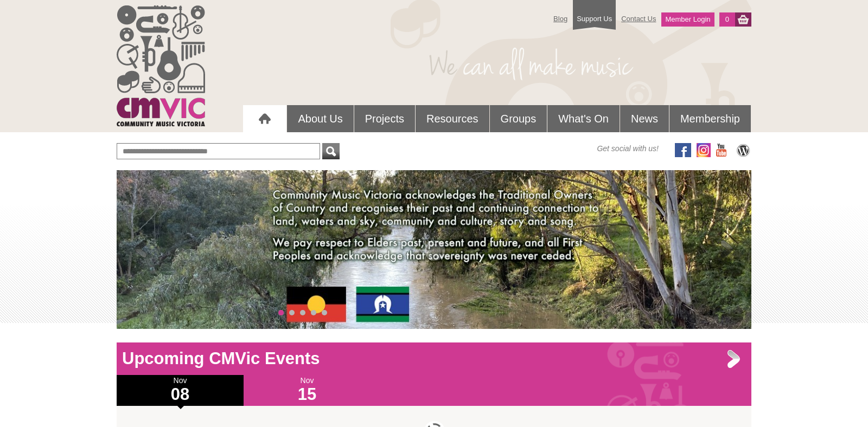  I want to click on h1: 08, so click(180, 395).